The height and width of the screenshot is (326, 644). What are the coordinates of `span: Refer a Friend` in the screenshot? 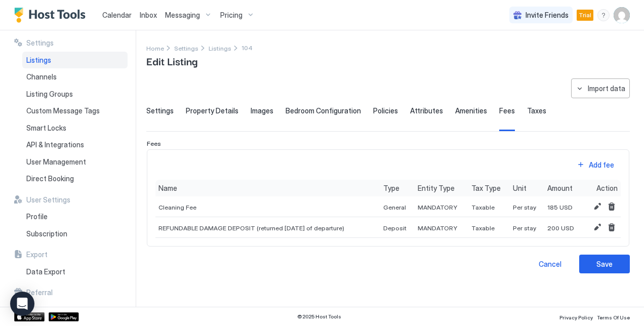 It's located at (49, 310).